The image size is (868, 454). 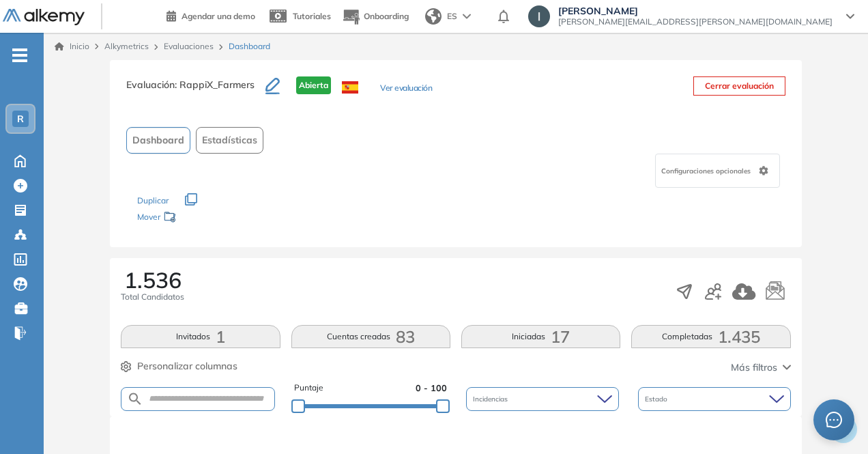 I want to click on button: Completadas1.435, so click(x=711, y=337).